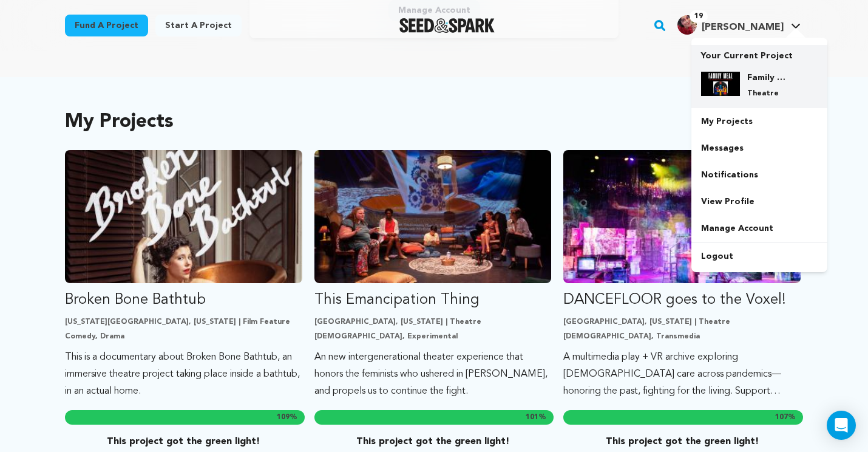 This screenshot has height=452, width=868. Describe the element at coordinates (739, 24) in the screenshot. I see `a: Siobhan O.'s Profile` at that location.